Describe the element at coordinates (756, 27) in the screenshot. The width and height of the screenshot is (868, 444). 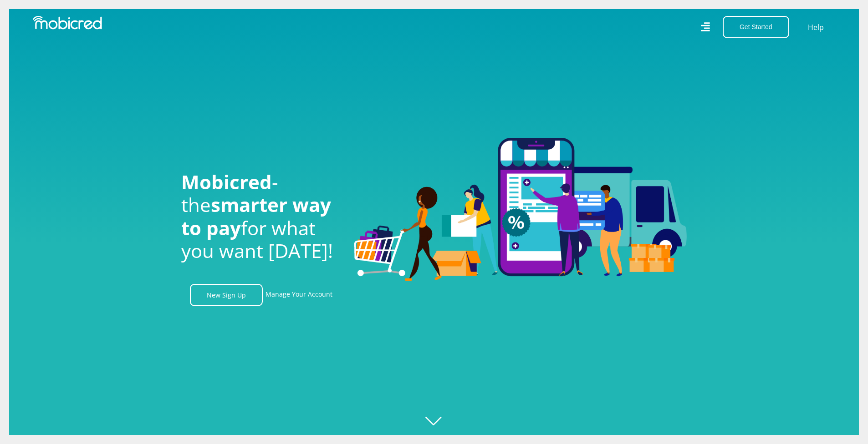
I see `button: Get Started` at that location.